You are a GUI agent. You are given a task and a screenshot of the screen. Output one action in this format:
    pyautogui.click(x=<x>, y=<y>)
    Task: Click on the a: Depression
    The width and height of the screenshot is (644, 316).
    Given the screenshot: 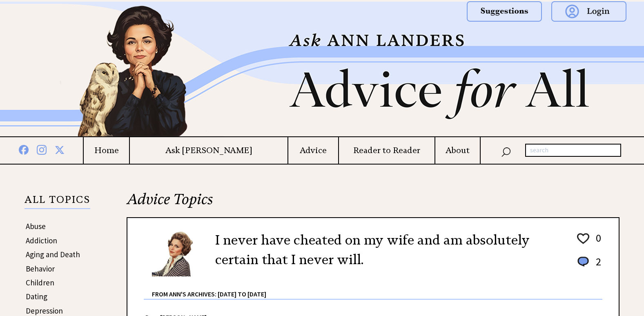 What is the action you would take?
    pyautogui.click(x=44, y=311)
    